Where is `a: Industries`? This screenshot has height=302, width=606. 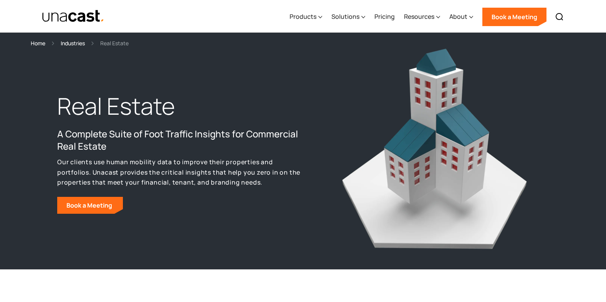 a: Industries is located at coordinates (73, 43).